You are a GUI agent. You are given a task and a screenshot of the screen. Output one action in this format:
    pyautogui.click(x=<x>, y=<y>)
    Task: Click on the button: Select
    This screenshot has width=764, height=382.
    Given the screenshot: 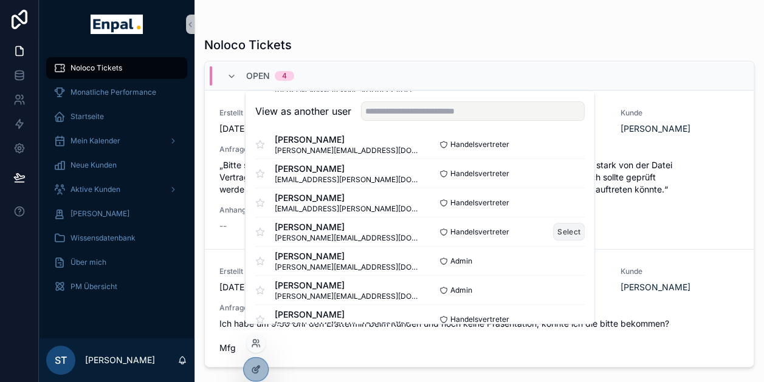 What is the action you would take?
    pyautogui.click(x=569, y=232)
    